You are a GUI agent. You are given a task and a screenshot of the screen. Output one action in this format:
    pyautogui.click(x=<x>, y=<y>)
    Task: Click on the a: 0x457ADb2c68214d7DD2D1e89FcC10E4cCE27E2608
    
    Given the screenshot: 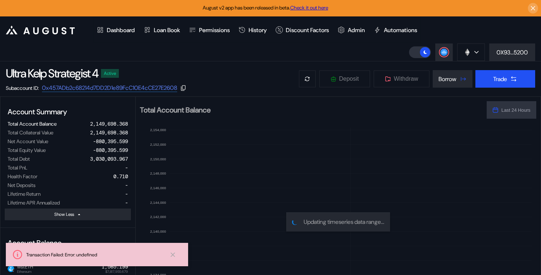 What is the action you would take?
    pyautogui.click(x=109, y=88)
    